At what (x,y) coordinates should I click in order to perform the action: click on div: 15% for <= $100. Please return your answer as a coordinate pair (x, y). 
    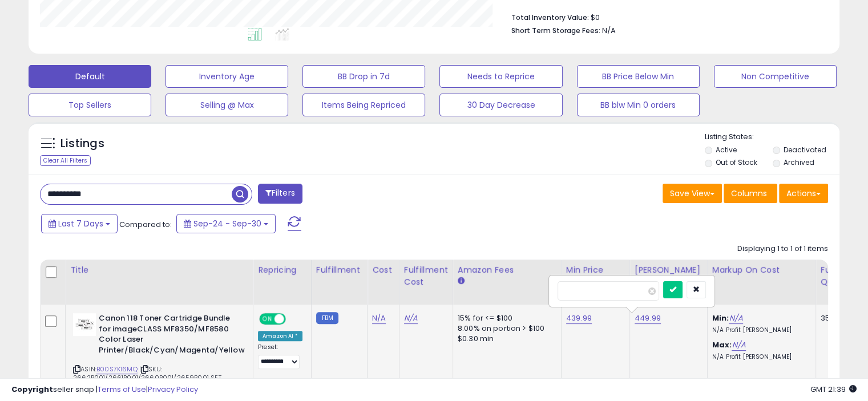
    Looking at the image, I should click on (505, 319).